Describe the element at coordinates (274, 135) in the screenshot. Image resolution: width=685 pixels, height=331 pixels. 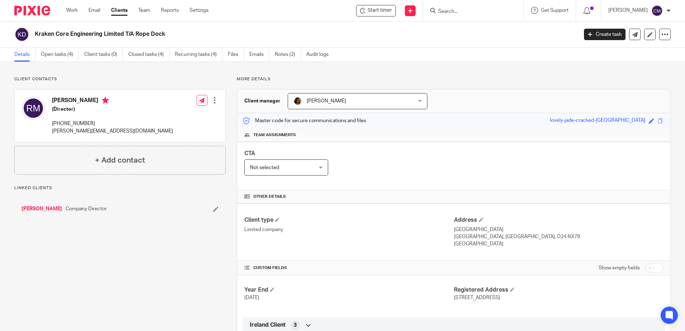
I see `span: Team assignments` at that location.